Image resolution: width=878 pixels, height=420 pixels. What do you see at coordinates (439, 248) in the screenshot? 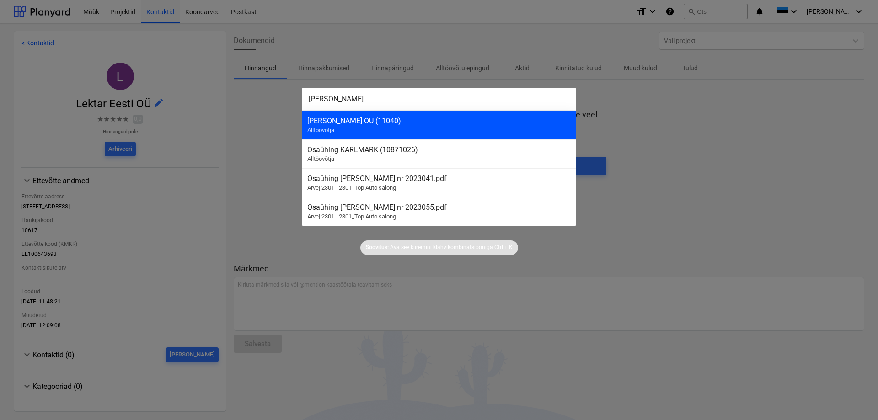
I see `div: Soovitus:Ava see kiiremini klahvikombinatsioonigaCtrl + K` at bounding box center [439, 248].